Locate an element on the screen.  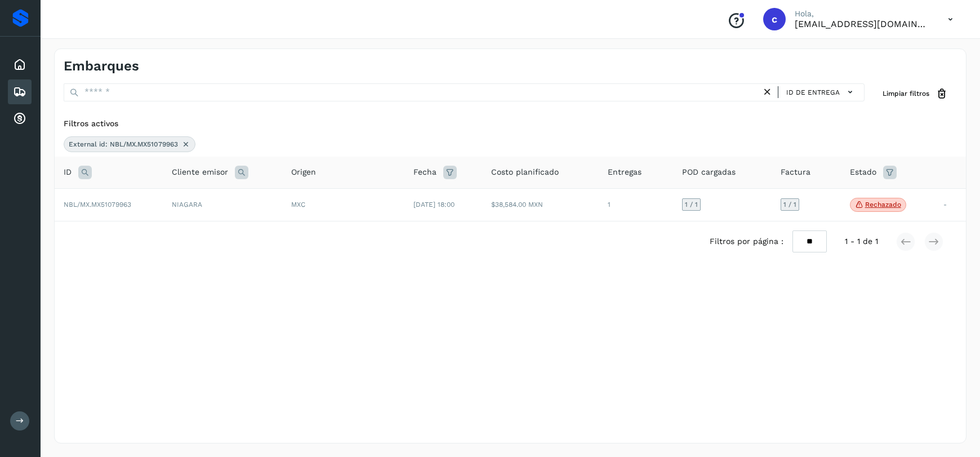
div: External id: NBL/MX.MX51079963 is located at coordinates (130, 144).